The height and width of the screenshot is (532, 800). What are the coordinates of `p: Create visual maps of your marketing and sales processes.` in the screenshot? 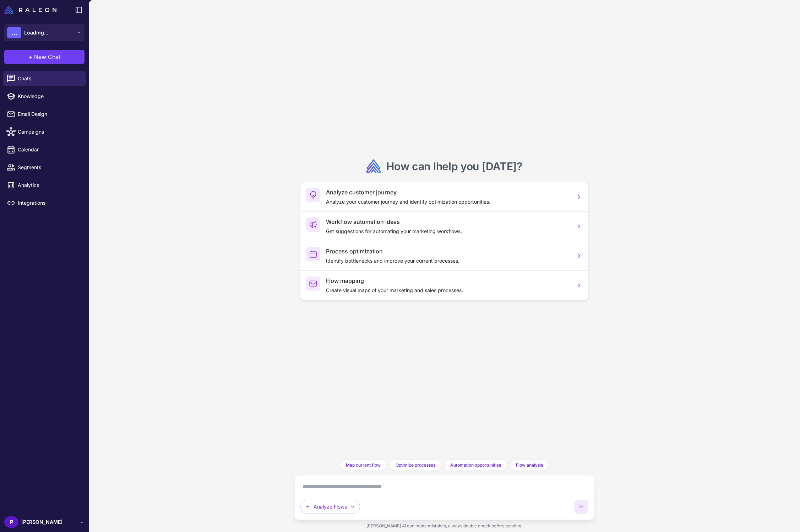 It's located at (448, 290).